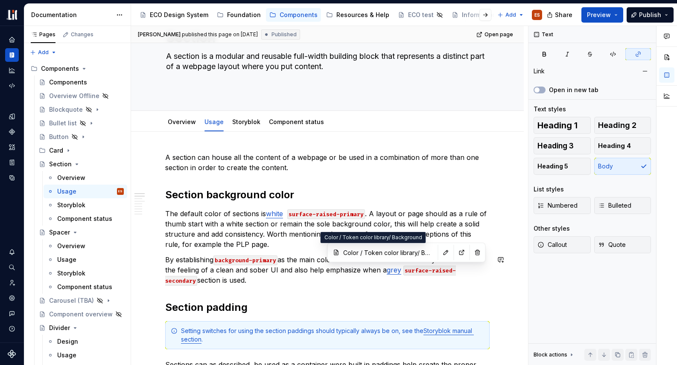  I want to click on div: Color / Token color library/ Background, so click(373, 238).